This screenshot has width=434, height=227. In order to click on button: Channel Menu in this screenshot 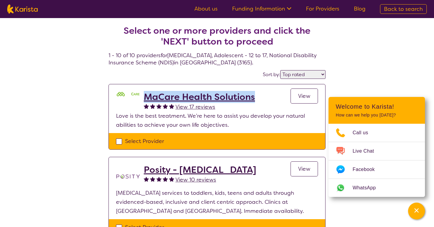, I will do `click(417, 211)`.